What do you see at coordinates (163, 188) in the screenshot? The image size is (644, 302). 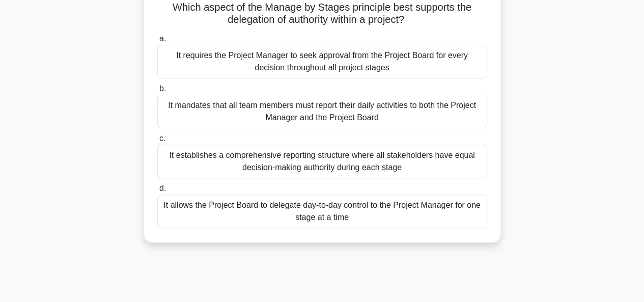 I see `span: d.` at bounding box center [163, 188].